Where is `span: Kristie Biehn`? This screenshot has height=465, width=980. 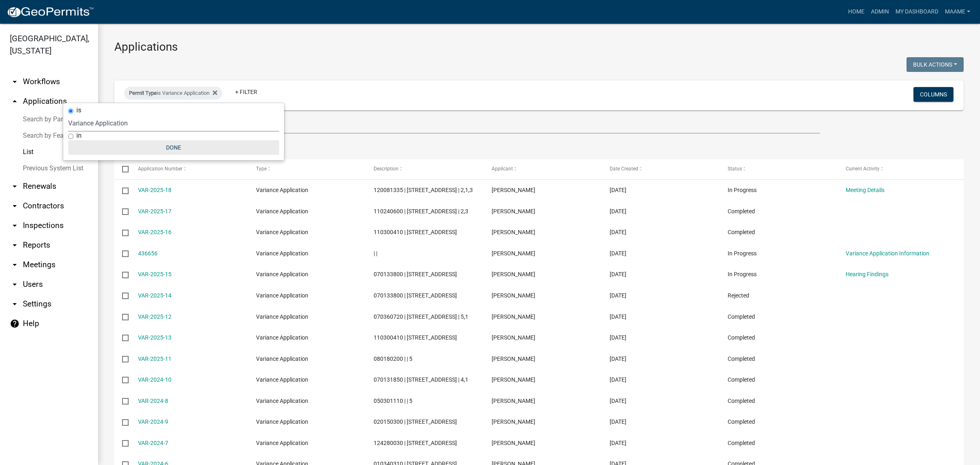
span: Kristie Biehn is located at coordinates (513, 443).